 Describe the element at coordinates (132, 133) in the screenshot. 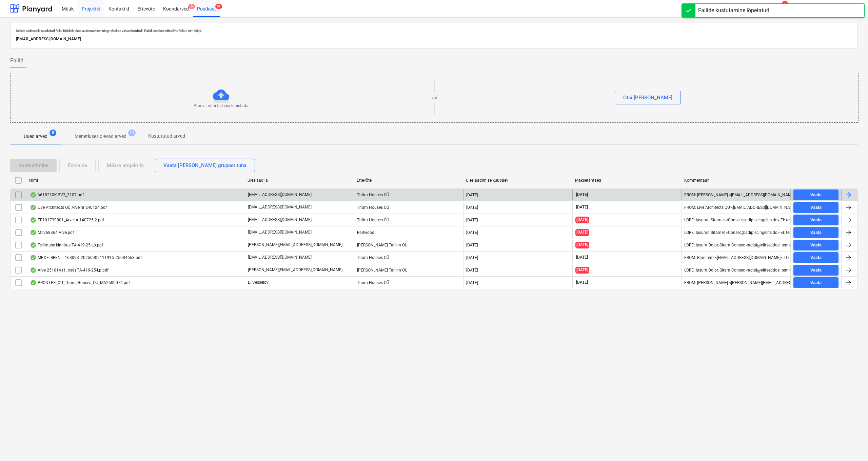

I see `span: 11` at that location.